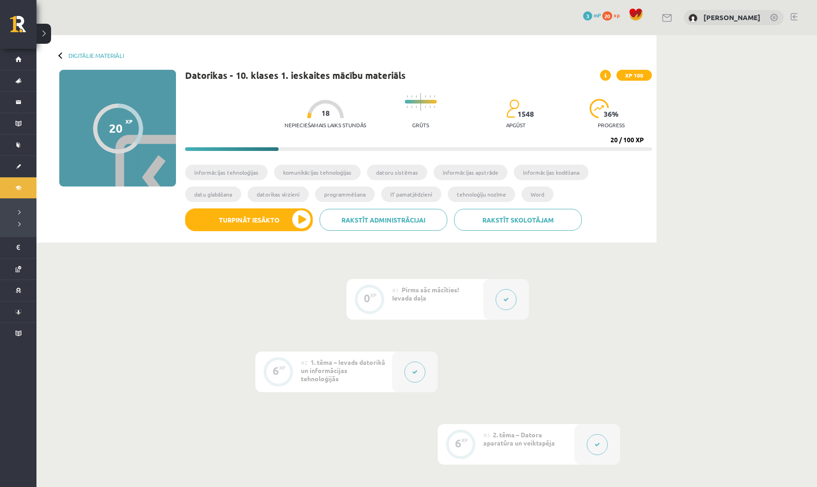 This screenshot has width=817, height=487. Describe the element at coordinates (426, 294) in the screenshot. I see `span: Pirms sāc mācīties! Ievada daļa` at that location.